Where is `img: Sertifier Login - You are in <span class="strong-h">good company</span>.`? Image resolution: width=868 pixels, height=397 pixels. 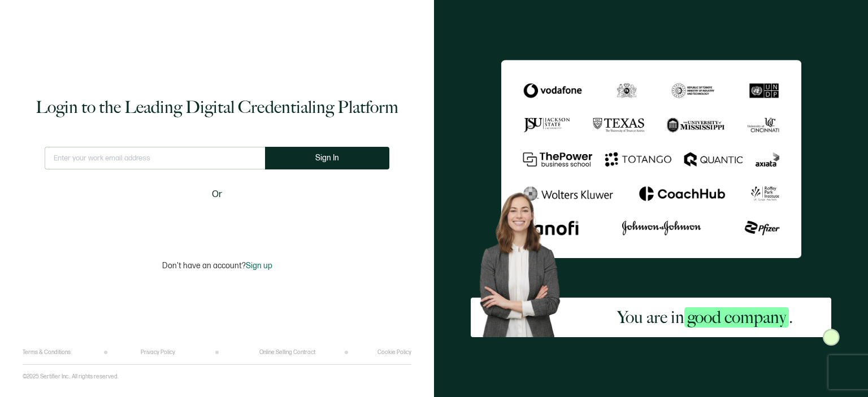 img: Sertifier Login - You are in <span class="strong-h">good company</span>. is located at coordinates (651, 159).